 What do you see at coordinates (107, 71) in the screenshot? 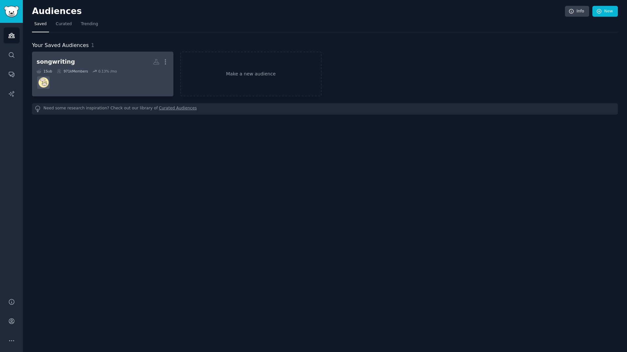
I see `div: 0.13 % /mo` at bounding box center [107, 71].